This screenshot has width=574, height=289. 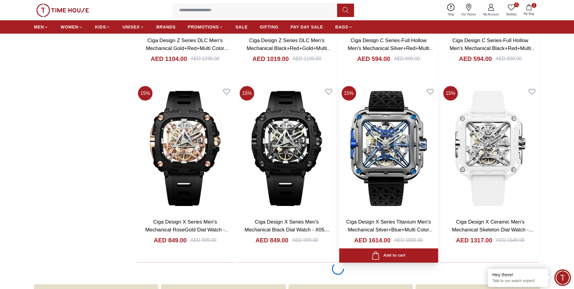 What do you see at coordinates (69, 27) in the screenshot?
I see `span: WOMEN` at bounding box center [69, 27].